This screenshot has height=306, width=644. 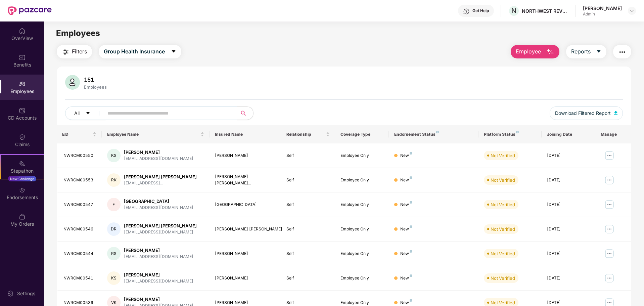 What do you see at coordinates (80, 229) in the screenshot?
I see `div: NWRCM00546` at bounding box center [80, 229].